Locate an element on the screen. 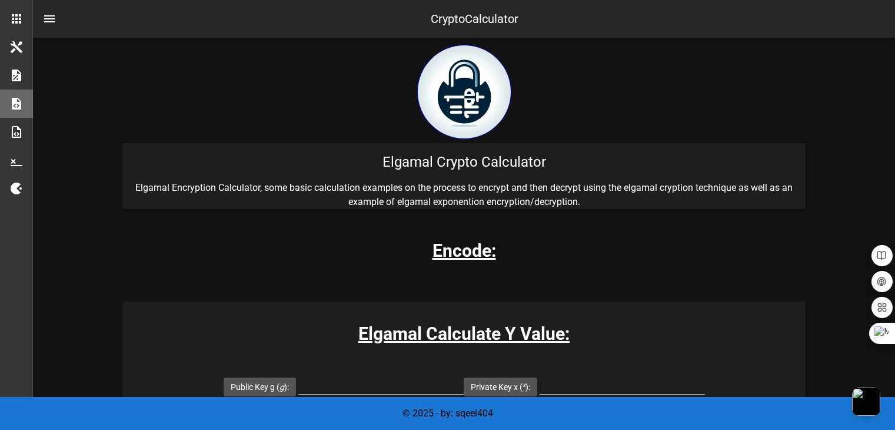 Image resolution: width=895 pixels, height=430 pixels. h3: Elgamal Calculate Y Value: is located at coordinates (464, 333).